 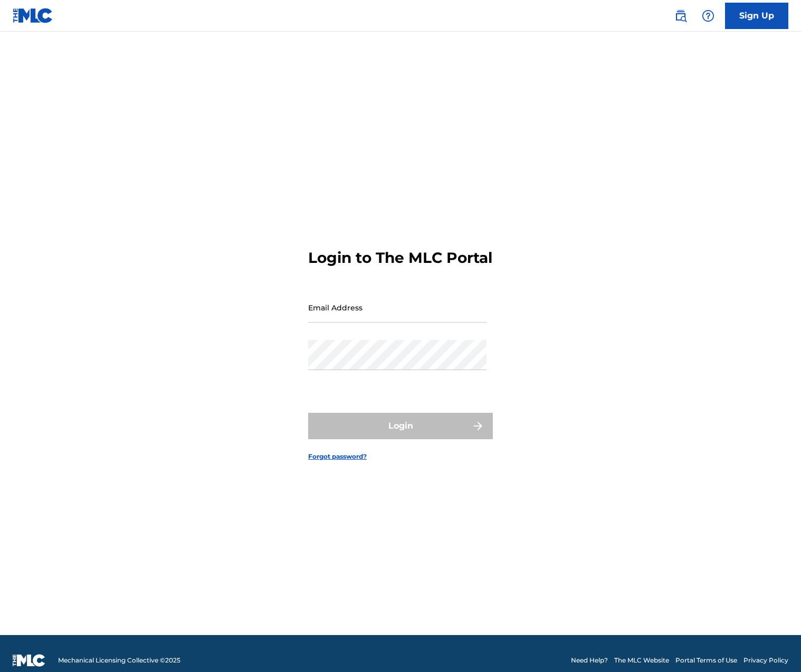 What do you see at coordinates (708, 16) in the screenshot?
I see `div: Help` at bounding box center [708, 16].